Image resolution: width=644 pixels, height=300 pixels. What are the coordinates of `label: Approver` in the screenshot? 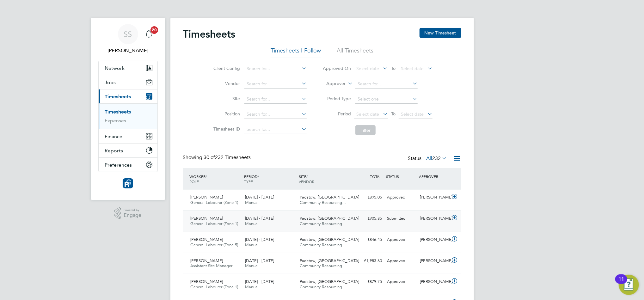 It's located at (331, 84).